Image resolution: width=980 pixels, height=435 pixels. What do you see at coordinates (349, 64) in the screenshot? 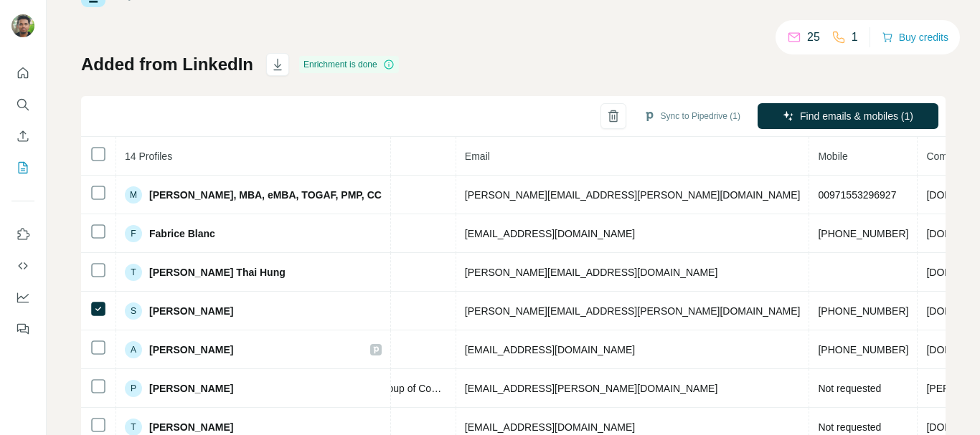
I see `div: Enrichment is done` at bounding box center [349, 64].